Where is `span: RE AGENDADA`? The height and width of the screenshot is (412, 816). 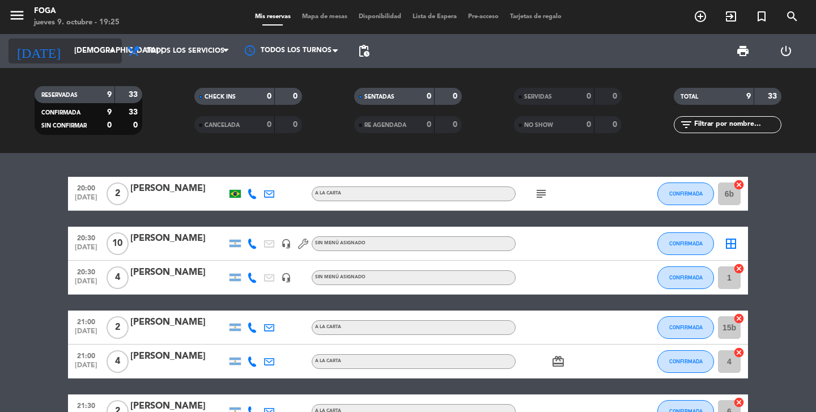
span: RE AGENDADA is located at coordinates (385, 125).